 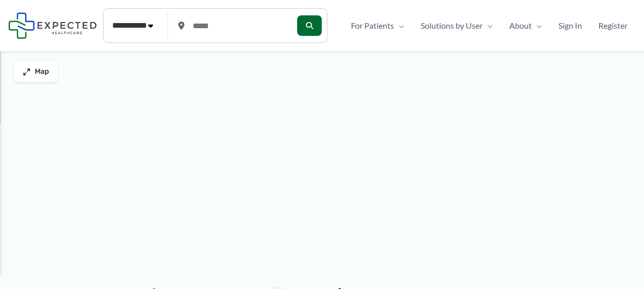 What do you see at coordinates (570, 26) in the screenshot?
I see `span: Sign In` at bounding box center [570, 26].